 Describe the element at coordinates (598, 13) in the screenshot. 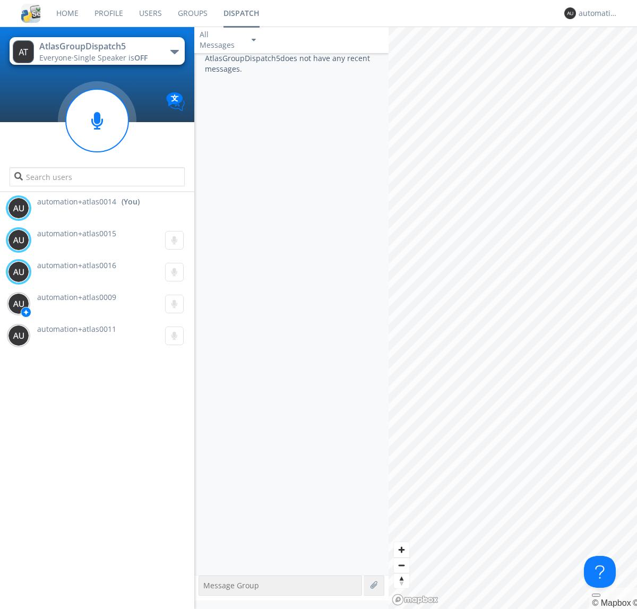

I see `div: automation+atlas0014` at that location.